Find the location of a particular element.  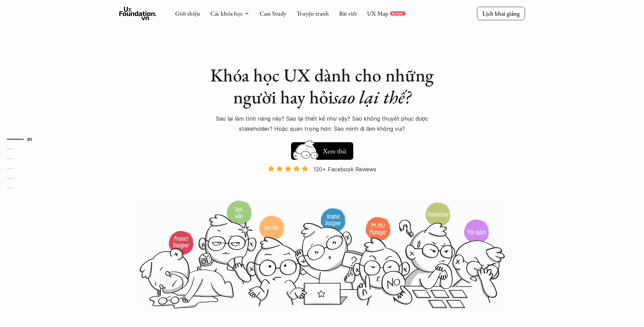

a: REPORT is located at coordinates (397, 14).